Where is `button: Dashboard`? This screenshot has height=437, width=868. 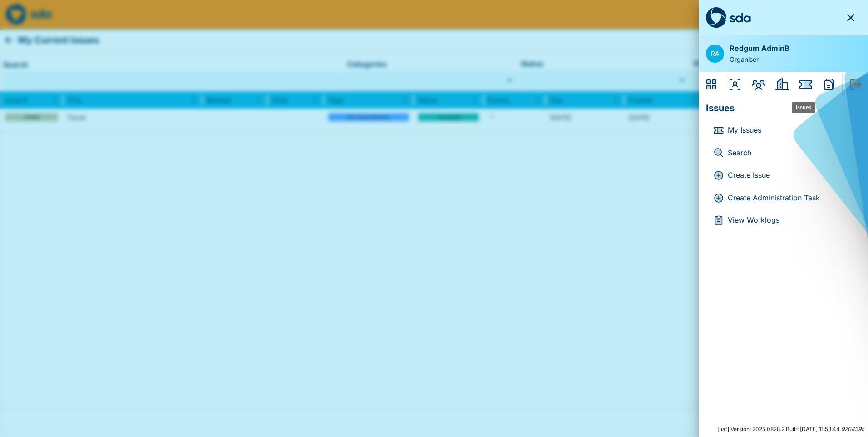 button: Dashboard is located at coordinates (711, 84).